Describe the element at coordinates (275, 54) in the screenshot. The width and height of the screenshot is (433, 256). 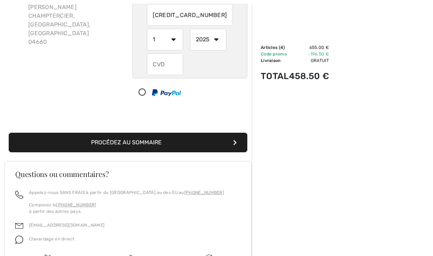
I see `td: Code promo` at that location.